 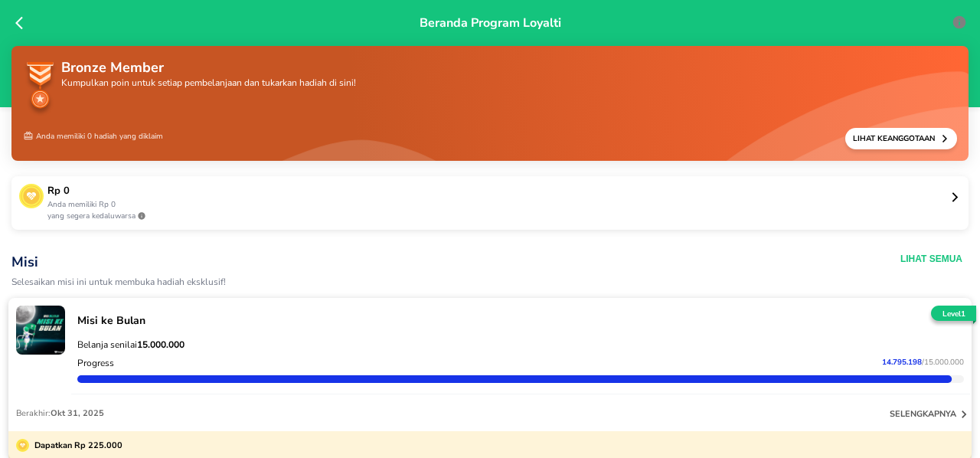 I want to click on button: selengkapnya, so click(x=930, y=414).